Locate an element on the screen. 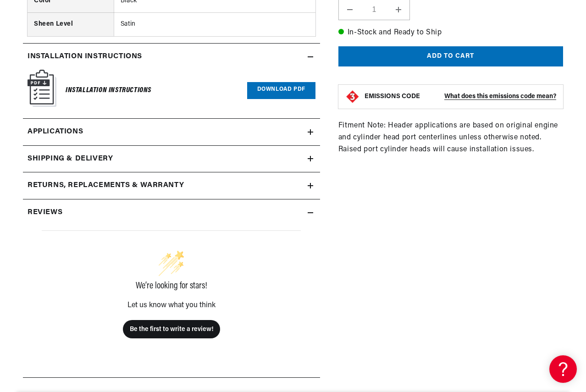 This screenshot has height=392, width=586. summary: Shipping & Delivery is located at coordinates (171, 159).